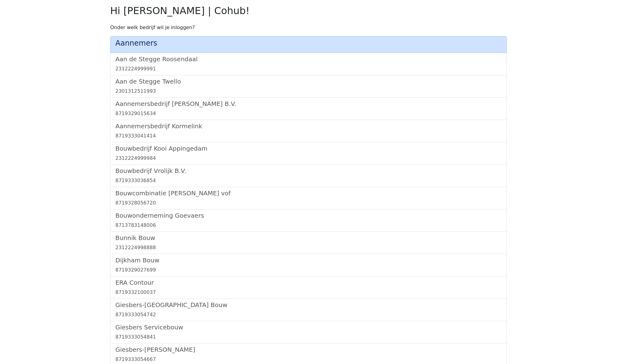  What do you see at coordinates (309, 270) in the screenshot?
I see `div: 8719329027699` at bounding box center [309, 270].